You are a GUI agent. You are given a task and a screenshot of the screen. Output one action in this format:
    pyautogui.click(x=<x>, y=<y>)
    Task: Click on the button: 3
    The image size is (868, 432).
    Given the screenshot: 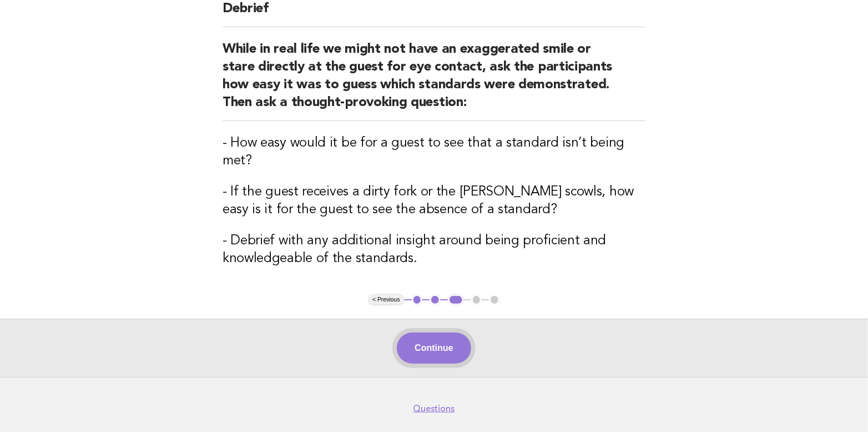 What is the action you would take?
    pyautogui.click(x=456, y=299)
    